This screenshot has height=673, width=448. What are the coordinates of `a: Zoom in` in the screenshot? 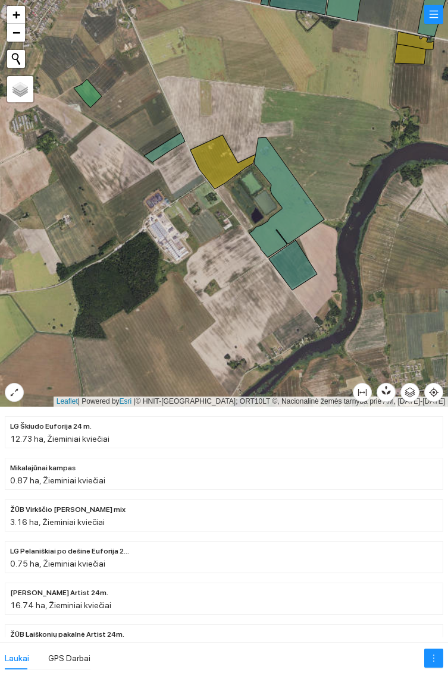 It's located at (16, 15).